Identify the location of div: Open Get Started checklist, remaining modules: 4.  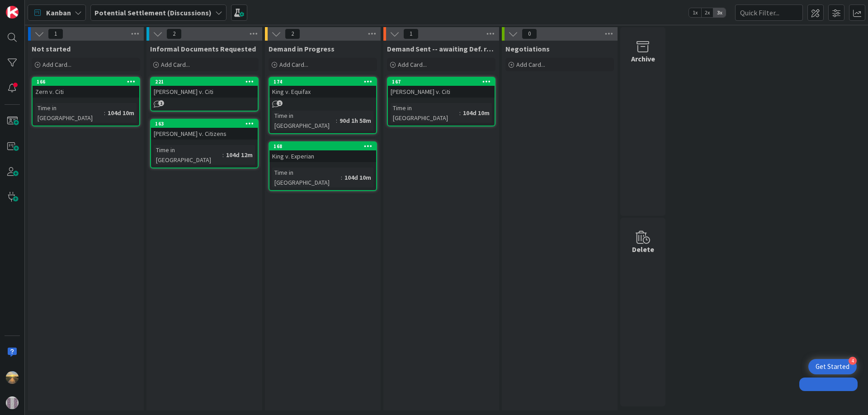
(832, 367).